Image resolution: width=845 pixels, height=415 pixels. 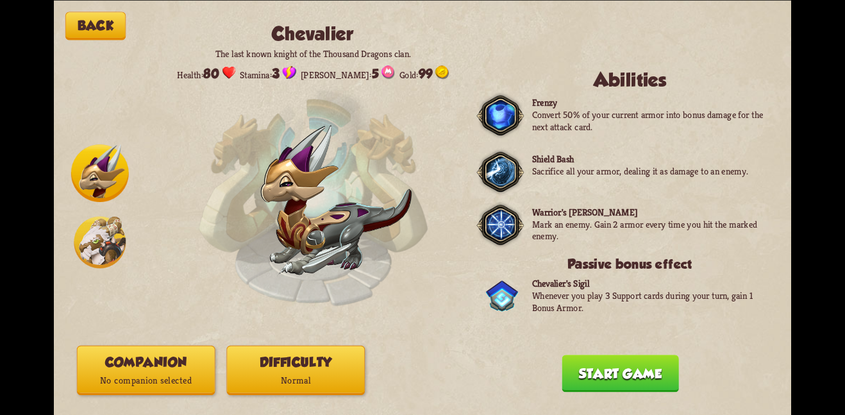 What do you see at coordinates (336, 201) in the screenshot?
I see `img: Chevalier_Dragon.png` at bounding box center [336, 201].